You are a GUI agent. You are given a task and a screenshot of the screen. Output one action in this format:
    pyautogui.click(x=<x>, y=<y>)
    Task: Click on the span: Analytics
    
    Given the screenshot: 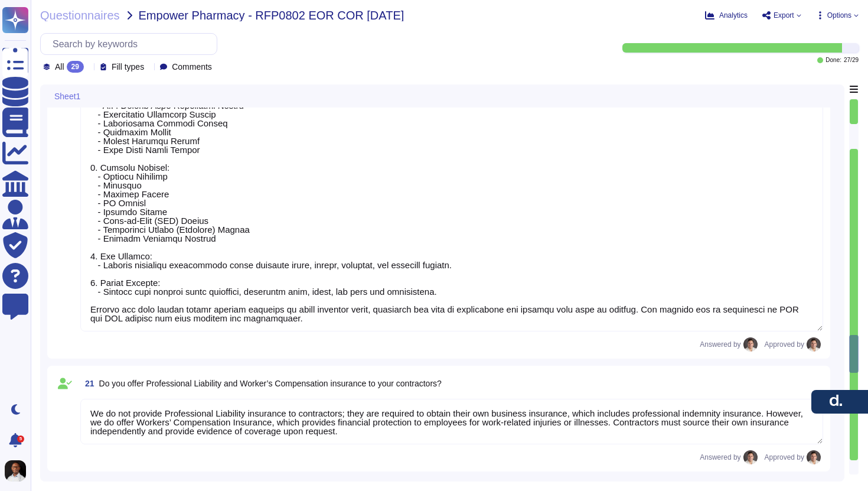 What is the action you would take?
    pyautogui.click(x=734, y=16)
    